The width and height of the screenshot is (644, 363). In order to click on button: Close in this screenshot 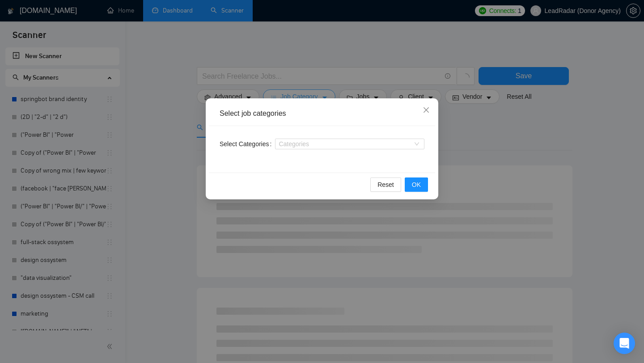, I will do `click(426, 110)`.